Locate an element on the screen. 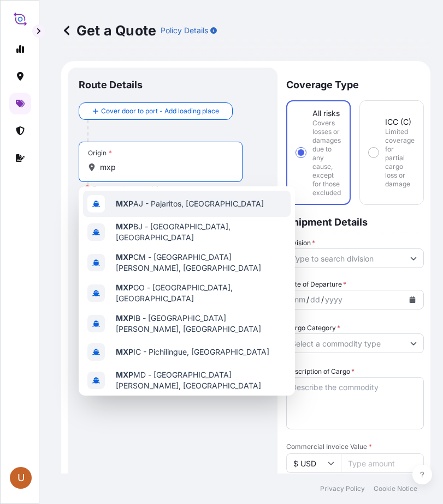 This screenshot has height=504, width=443. div: Please select an origin is located at coordinates (123, 189).